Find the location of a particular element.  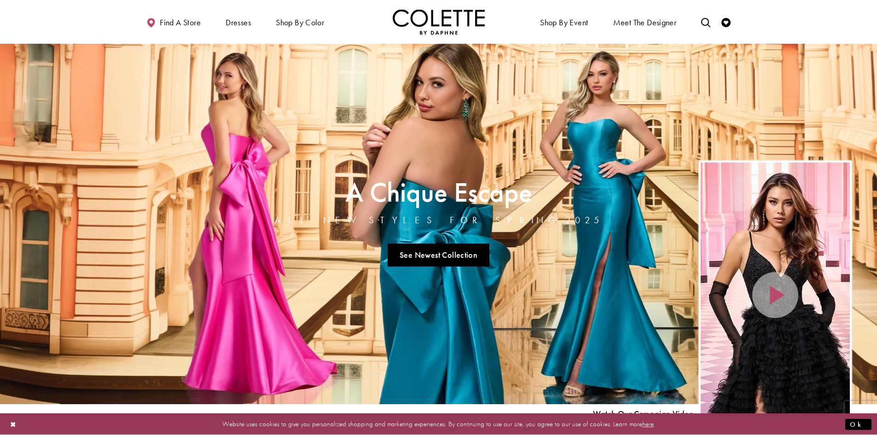

span: Play Slide #15 Video is located at coordinates (643, 414).